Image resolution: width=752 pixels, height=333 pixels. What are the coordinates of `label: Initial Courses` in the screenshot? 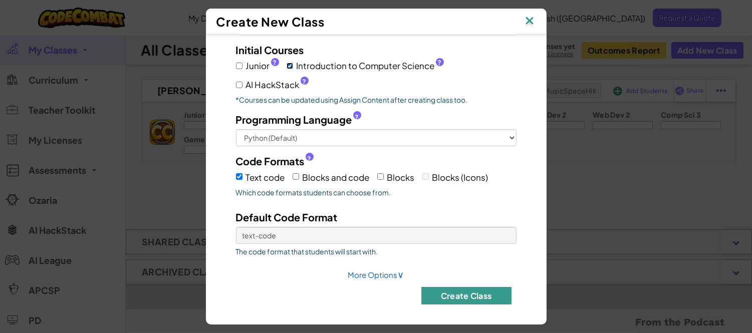 It's located at (270, 50).